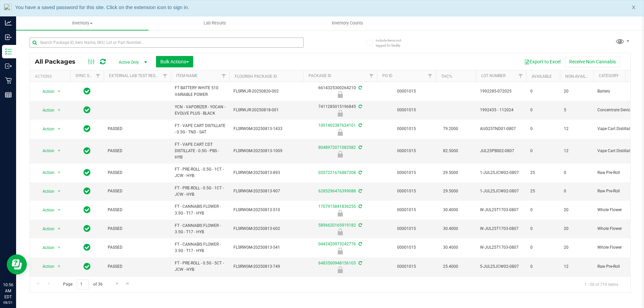  I want to click on span: 82.5000, so click(450, 151).